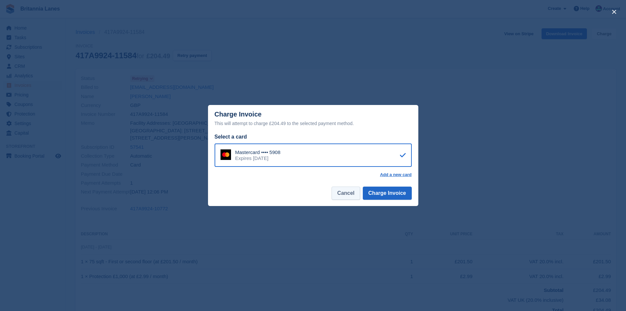 This screenshot has width=626, height=311. Describe the element at coordinates (614, 12) in the screenshot. I see `button: close` at that location.